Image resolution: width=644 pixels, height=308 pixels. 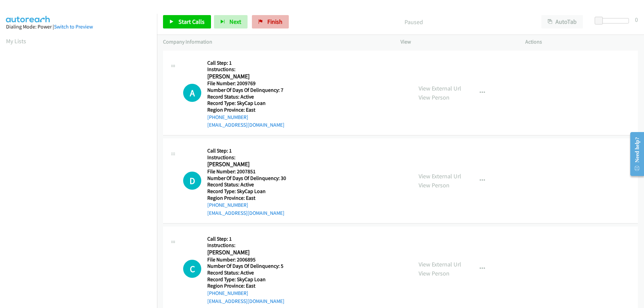 I want to click on h5: Number Of Days Of Delinquency: 30, so click(x=247, y=178).